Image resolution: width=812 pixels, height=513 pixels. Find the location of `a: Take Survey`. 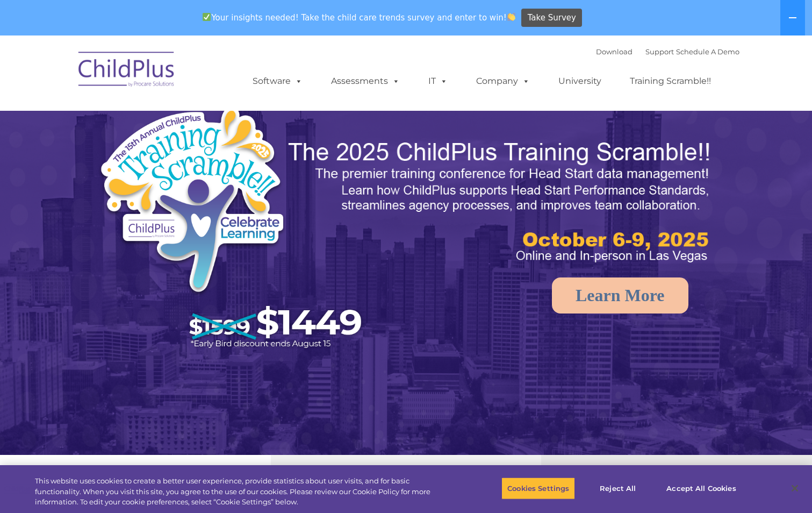

a: Take Survey is located at coordinates (551, 18).